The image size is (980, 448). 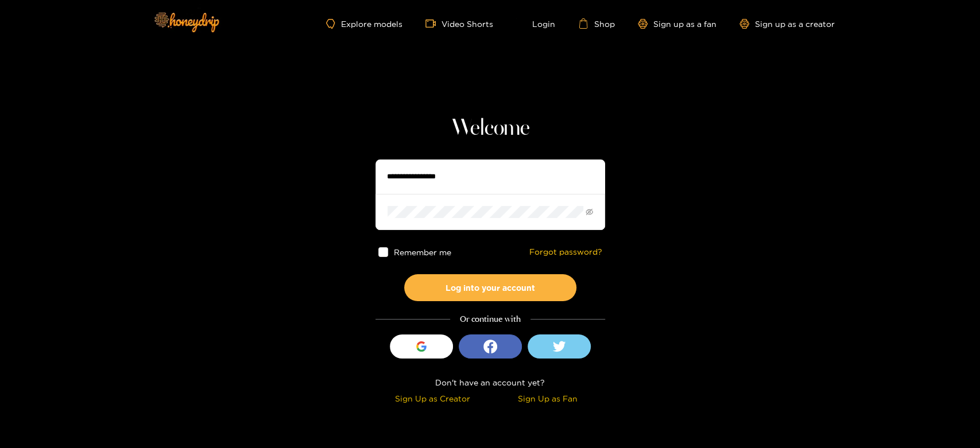 I want to click on a: Explore models, so click(x=364, y=24).